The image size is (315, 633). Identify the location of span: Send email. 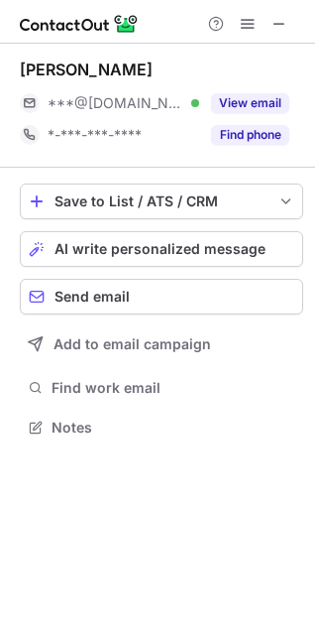
(92, 297).